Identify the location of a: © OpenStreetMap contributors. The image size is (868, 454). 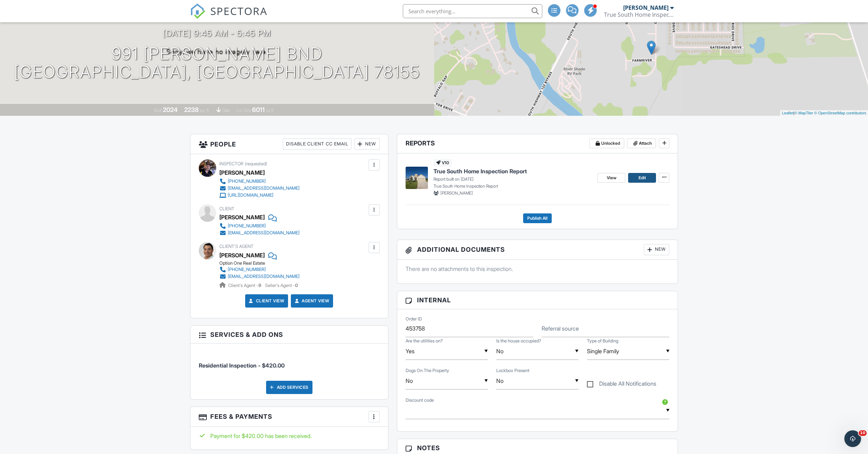
(840, 113).